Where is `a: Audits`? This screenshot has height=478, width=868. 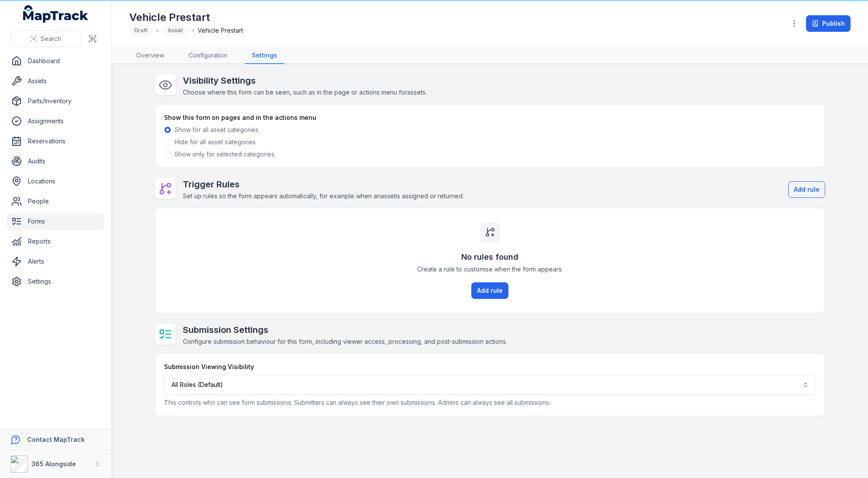
a: Audits is located at coordinates (55, 161).